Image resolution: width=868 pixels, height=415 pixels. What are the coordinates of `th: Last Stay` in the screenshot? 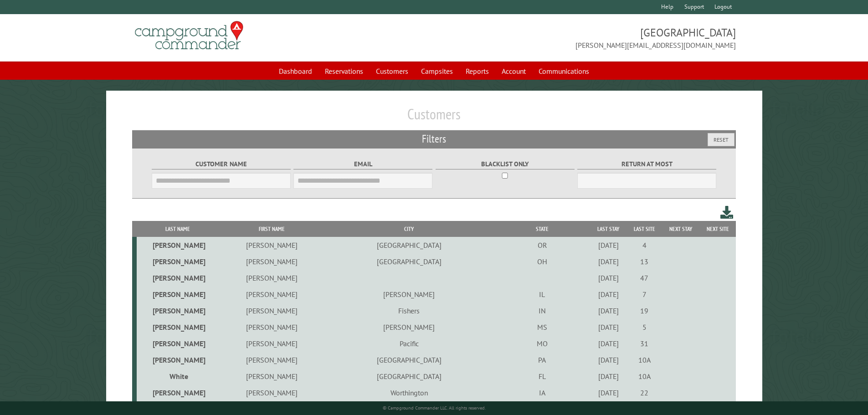 It's located at (608, 229).